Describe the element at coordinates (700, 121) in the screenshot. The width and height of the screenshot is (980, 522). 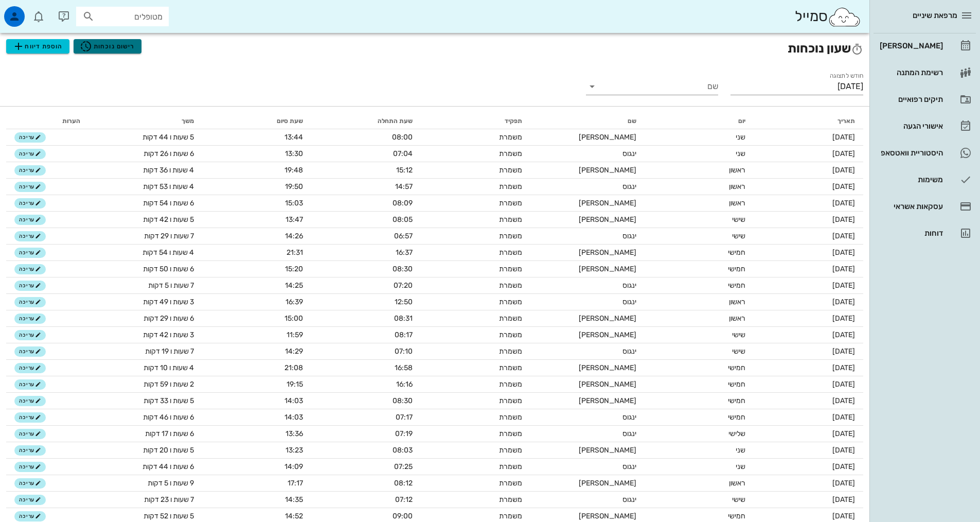
I see `th: יום: לא ממוין. לחץ למיון לפי סדר עולה. הפעל למיון עולה.` at that location.